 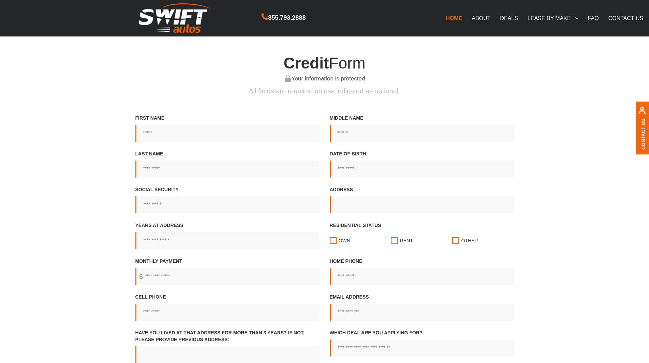 I want to click on label: Address, so click(x=422, y=200).